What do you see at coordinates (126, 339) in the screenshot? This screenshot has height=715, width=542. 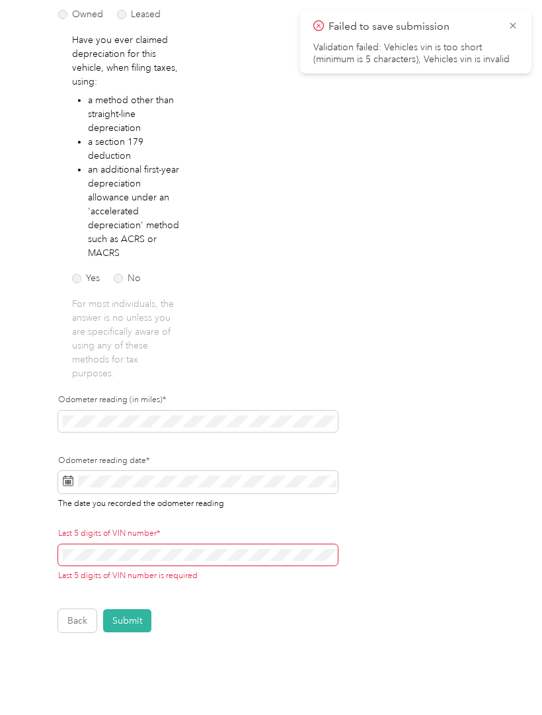 I see `p: For most individuals, the answer is no unless you are specifically aware of using any of these me...` at bounding box center [126, 339].